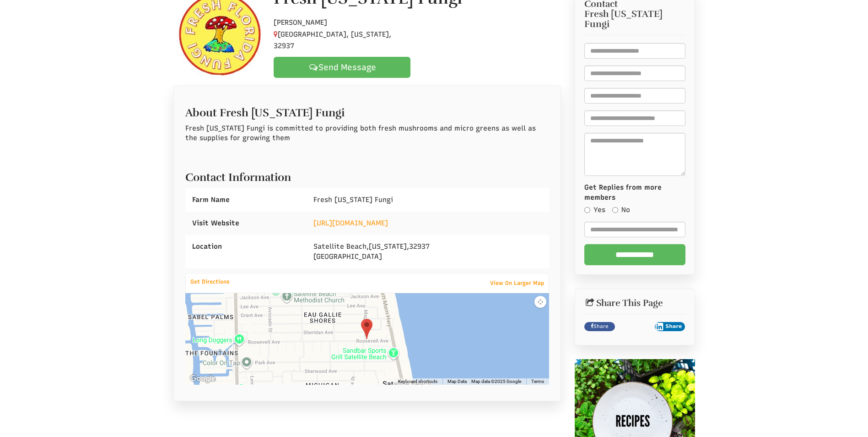  I want to click on label: No, so click(621, 210).